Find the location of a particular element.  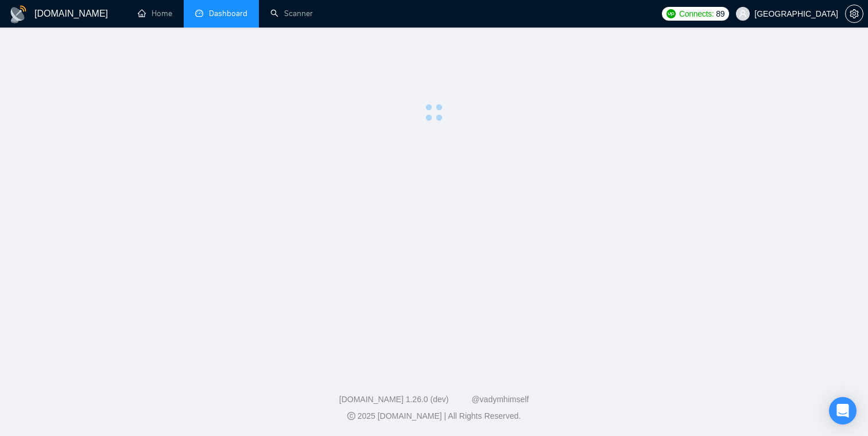

a: setting is located at coordinates (854, 14).